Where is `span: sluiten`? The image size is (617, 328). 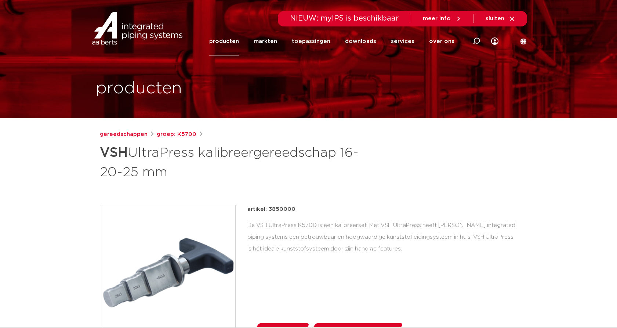
span: sluiten is located at coordinates (495, 18).